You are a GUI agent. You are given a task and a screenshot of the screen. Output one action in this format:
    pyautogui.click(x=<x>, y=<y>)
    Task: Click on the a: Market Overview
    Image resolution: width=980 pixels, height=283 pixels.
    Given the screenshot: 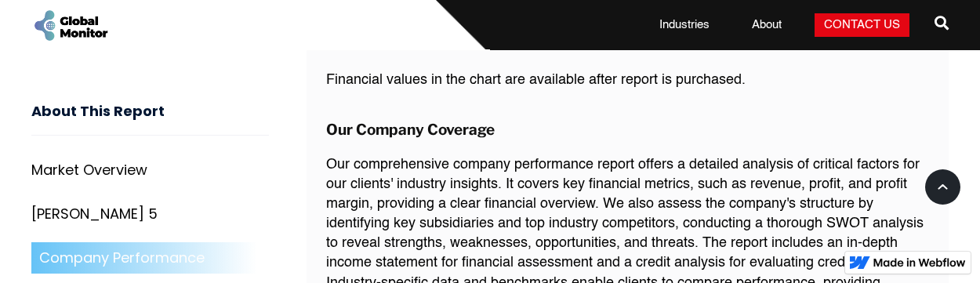 What is the action you would take?
    pyautogui.click(x=149, y=170)
    